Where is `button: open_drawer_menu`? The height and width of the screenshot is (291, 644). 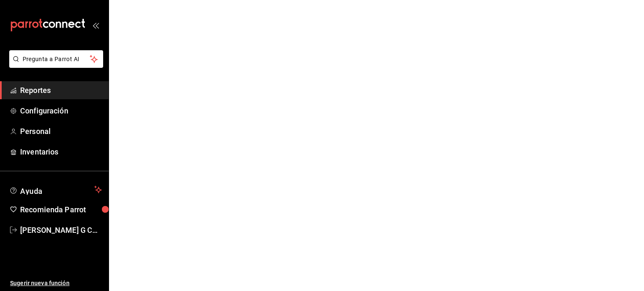 button: open_drawer_menu is located at coordinates (95, 25).